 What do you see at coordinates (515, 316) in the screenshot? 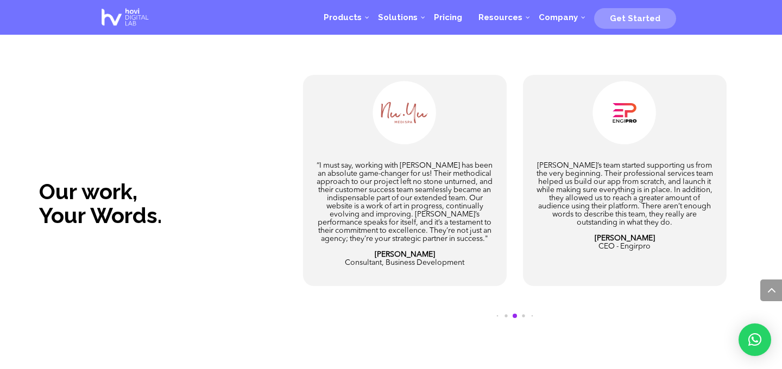
I see `span: Go to slide 6` at bounding box center [515, 316].